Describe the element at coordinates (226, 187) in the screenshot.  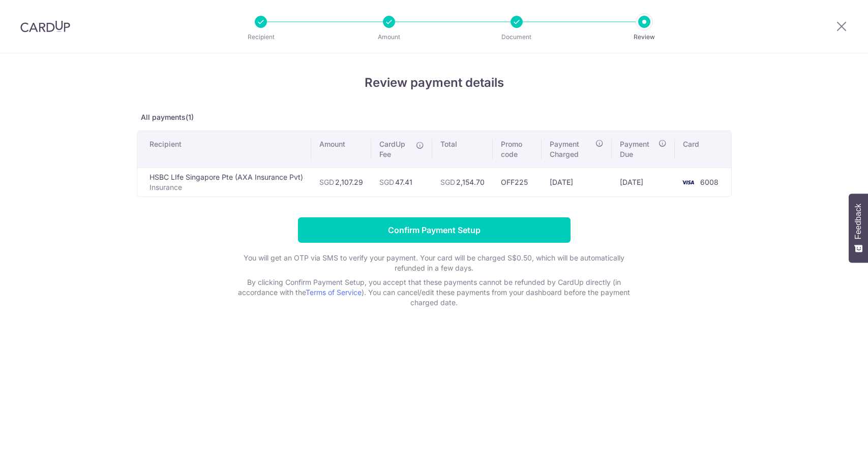
I see `p: Insurance` at that location.